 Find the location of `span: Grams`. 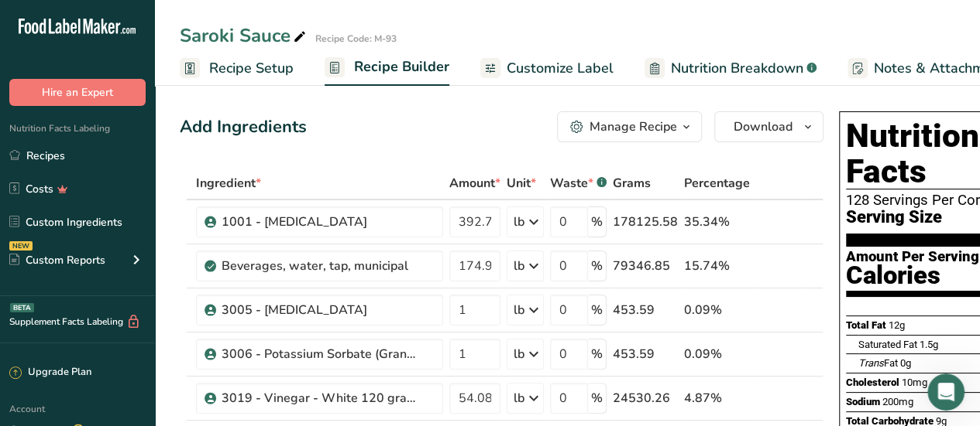

span: Grams is located at coordinates (631, 183).